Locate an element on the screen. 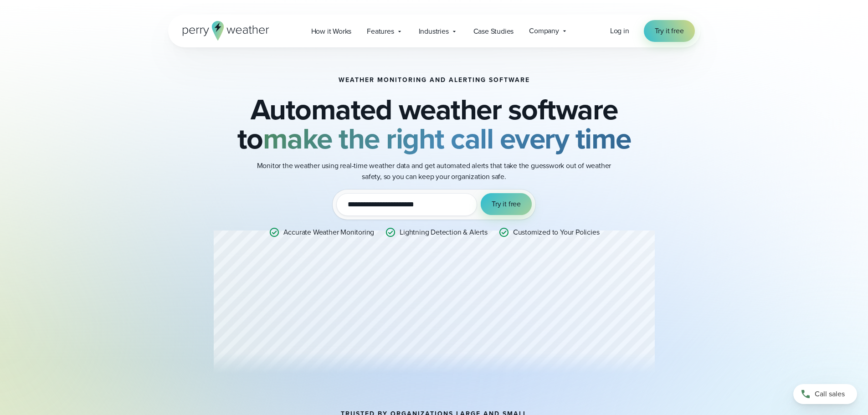 Image resolution: width=868 pixels, height=415 pixels. span: Features is located at coordinates (380, 32).